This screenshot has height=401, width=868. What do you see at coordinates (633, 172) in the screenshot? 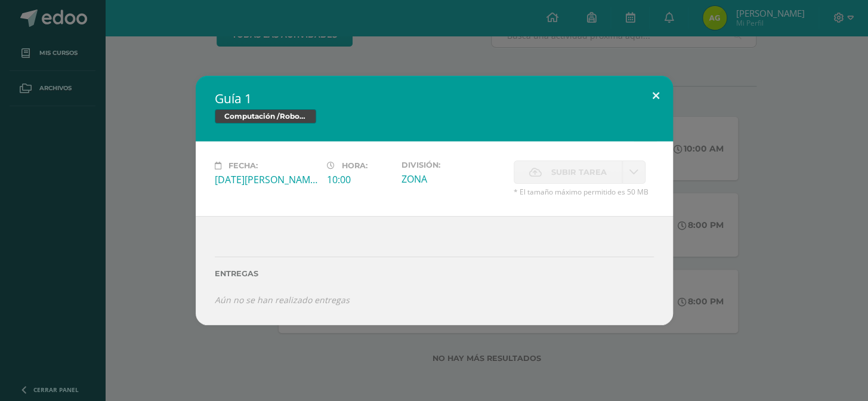
I see `a: La fecha de entrega ha expirado` at bounding box center [633, 172].